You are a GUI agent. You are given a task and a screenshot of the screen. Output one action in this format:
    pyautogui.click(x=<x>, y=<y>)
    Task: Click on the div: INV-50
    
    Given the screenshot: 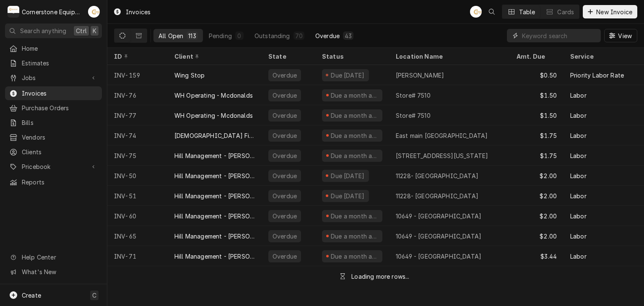 What is the action you would take?
    pyautogui.click(x=137, y=176)
    